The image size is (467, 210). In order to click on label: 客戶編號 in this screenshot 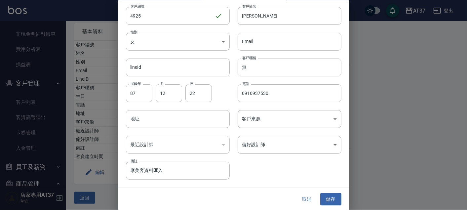, I will do `click(138, 6)`.